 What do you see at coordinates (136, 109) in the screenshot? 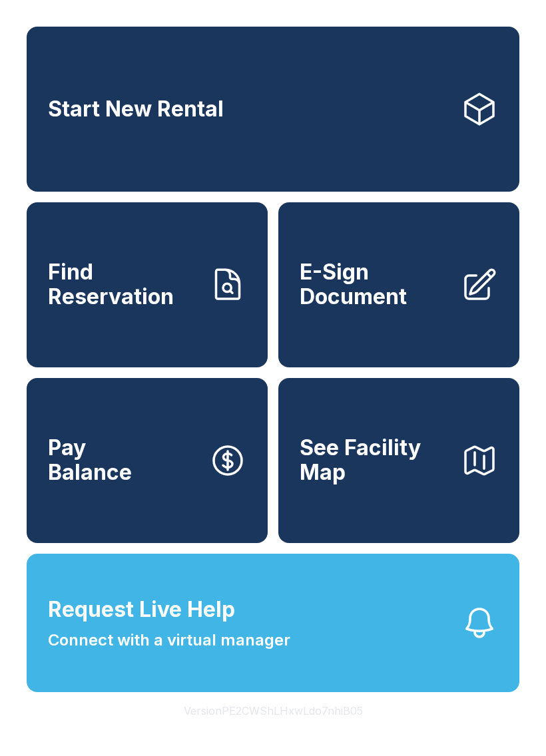
I see `span: Start New Rental` at bounding box center [136, 109].